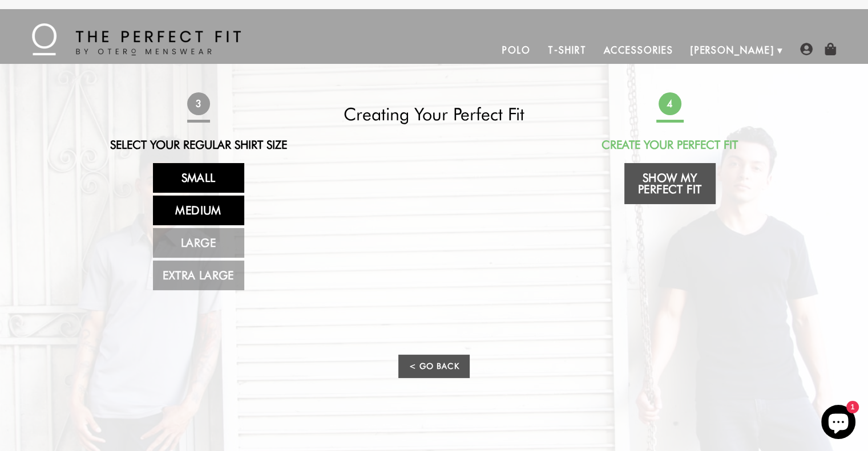 This screenshot has height=451, width=868. What do you see at coordinates (198, 103) in the screenshot?
I see `span: 3` at bounding box center [198, 103].